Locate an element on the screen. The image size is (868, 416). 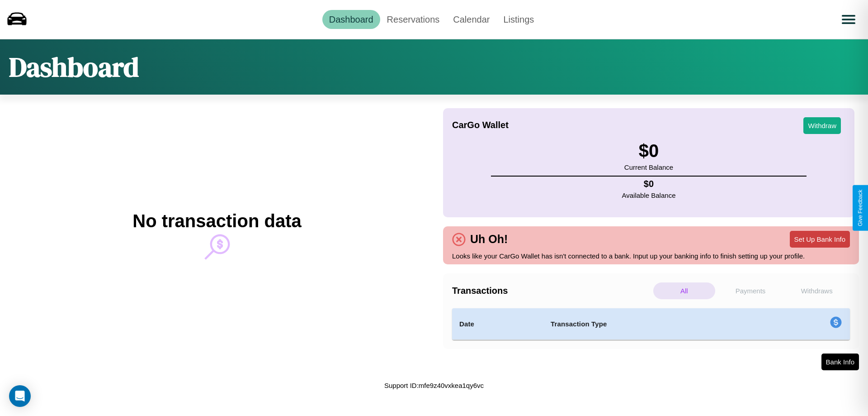
h4: $ 0 is located at coordinates (649, 184).